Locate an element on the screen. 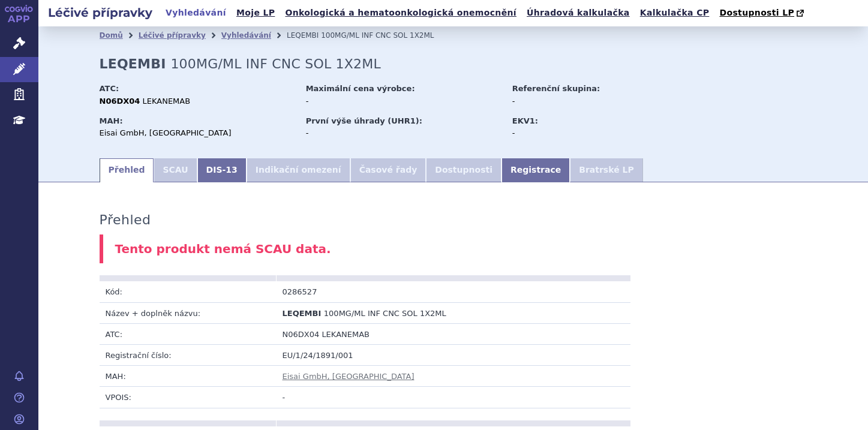 The height and width of the screenshot is (430, 868). div: Tento produkt nemá SCAU data. is located at coordinates (453, 249).